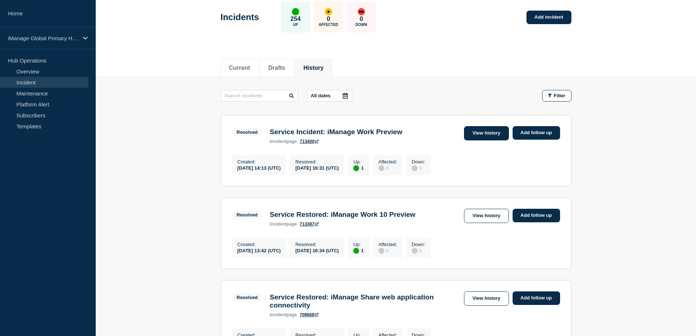  Describe the element at coordinates (329, 96) in the screenshot. I see `button: All dates` at that location.